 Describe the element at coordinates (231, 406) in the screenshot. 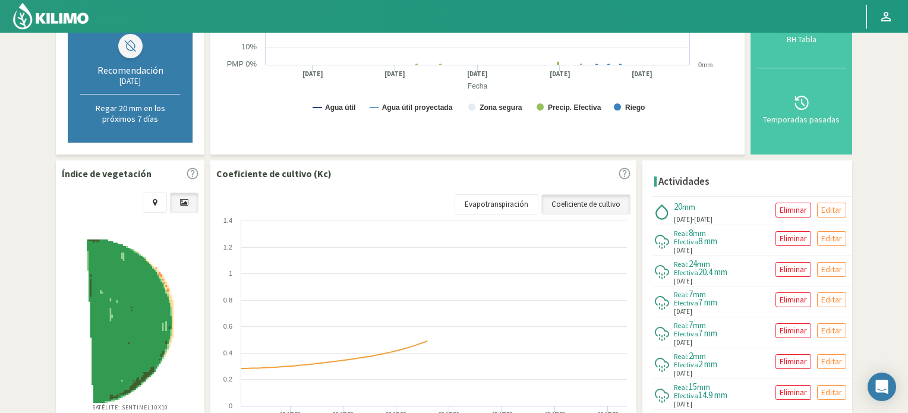

I see `text: 0` at that location.